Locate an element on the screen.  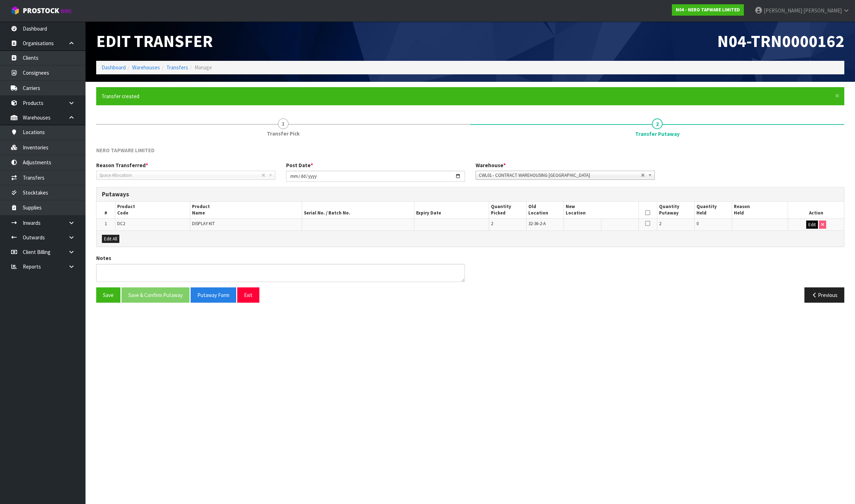
th: Product Name is located at coordinates (246, 210).